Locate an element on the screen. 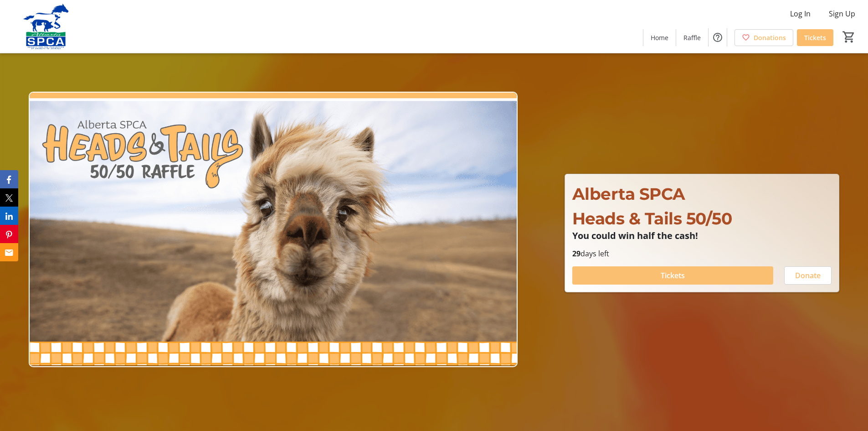 The image size is (868, 431). span: Home is located at coordinates (660, 38).